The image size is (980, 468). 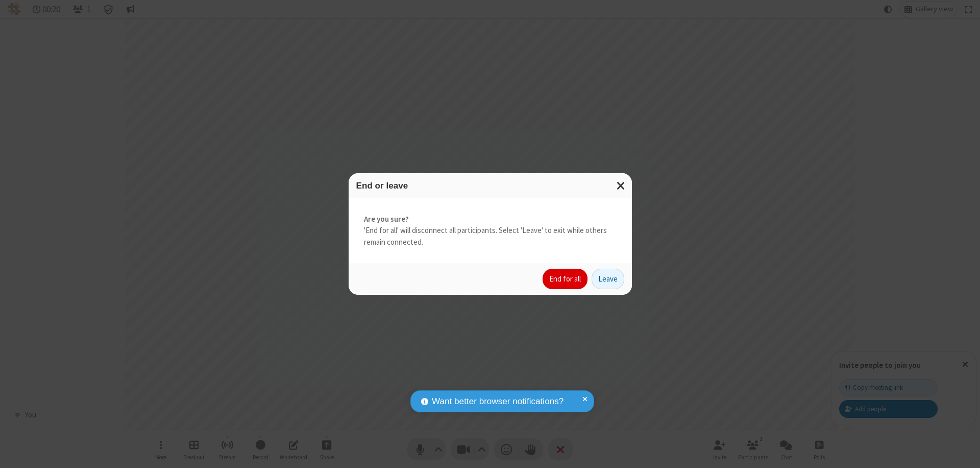 What do you see at coordinates (565, 279) in the screenshot?
I see `button: End for all` at bounding box center [565, 279].